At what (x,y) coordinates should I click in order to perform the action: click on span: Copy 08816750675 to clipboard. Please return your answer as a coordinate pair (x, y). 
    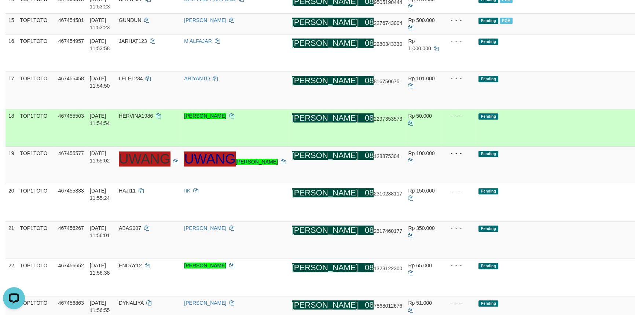
    Looking at the image, I should click on (382, 81).